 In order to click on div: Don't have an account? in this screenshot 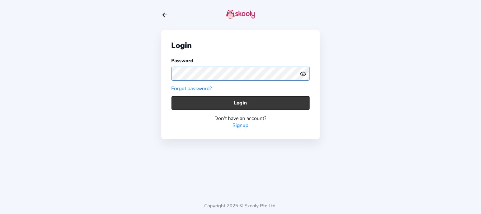, I will do `click(241, 118)`.